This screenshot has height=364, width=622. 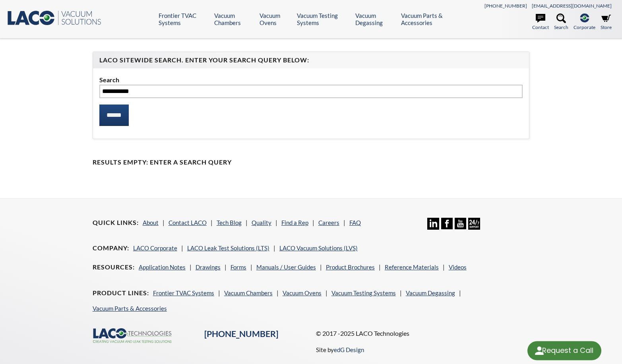 What do you see at coordinates (350, 267) in the screenshot?
I see `a: Product Brochures` at bounding box center [350, 267].